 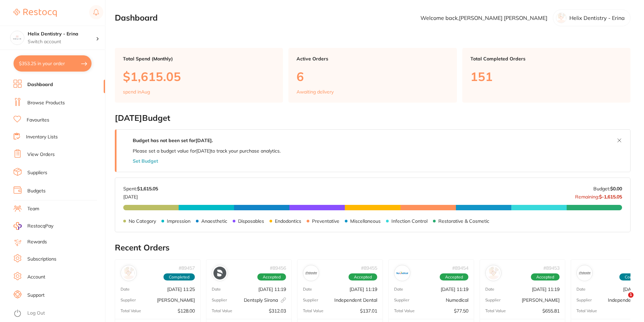 What do you see at coordinates (551, 311) in the screenshot?
I see `p: $655.81` at bounding box center [551, 311].